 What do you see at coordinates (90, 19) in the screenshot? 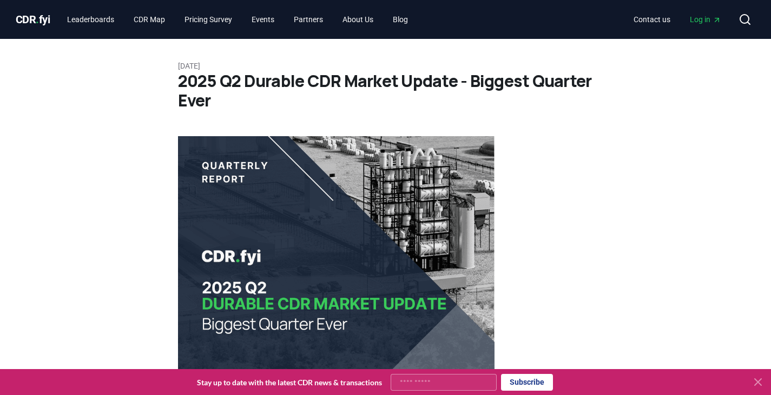
I see `a: Leaderboards` at bounding box center [90, 19].